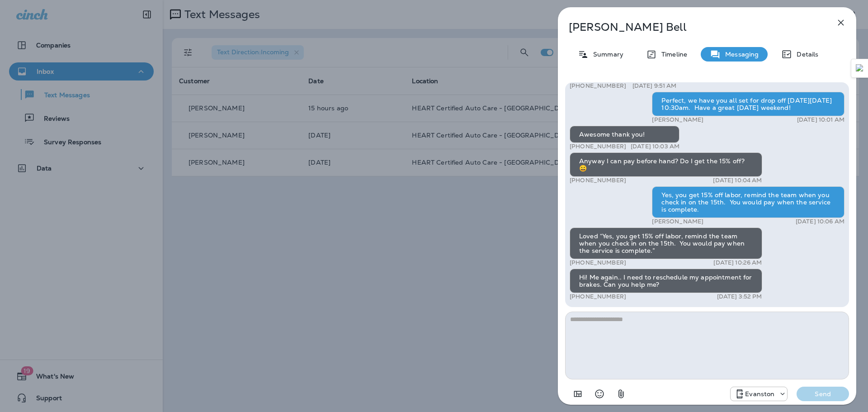  What do you see at coordinates (860, 68) in the screenshot?
I see `img: Detect Auto` at bounding box center [860, 68].